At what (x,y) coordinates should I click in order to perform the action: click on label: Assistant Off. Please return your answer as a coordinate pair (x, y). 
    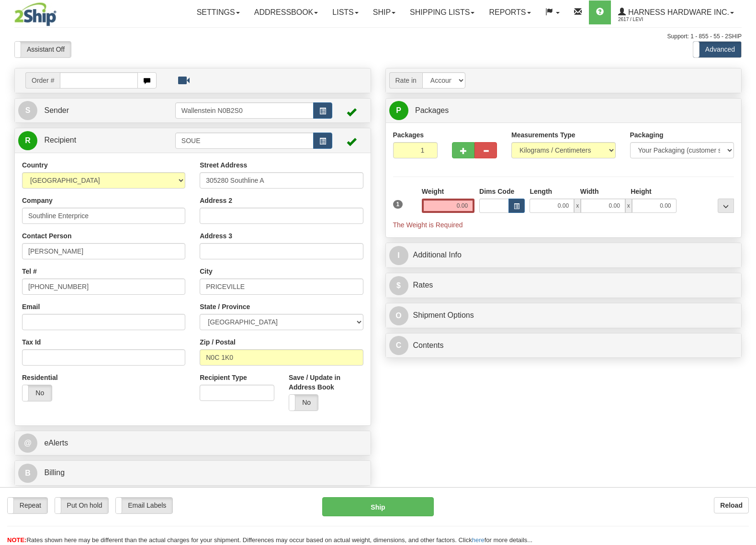
    Looking at the image, I should click on (43, 49).